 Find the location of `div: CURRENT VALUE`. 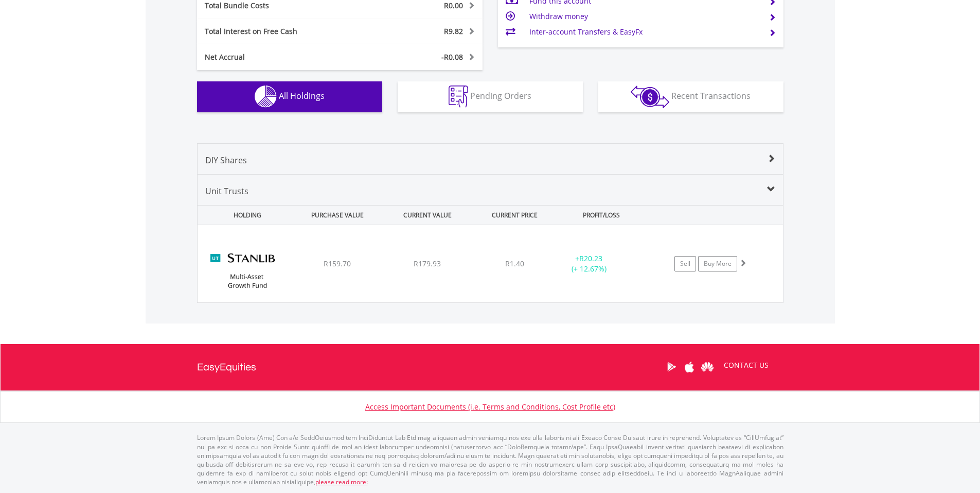

div: CURRENT VALUE is located at coordinates (427, 215).